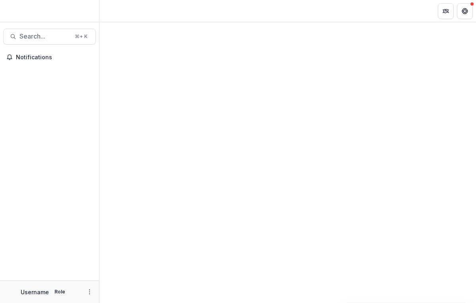 The image size is (476, 303). I want to click on button: Partners, so click(445, 11).